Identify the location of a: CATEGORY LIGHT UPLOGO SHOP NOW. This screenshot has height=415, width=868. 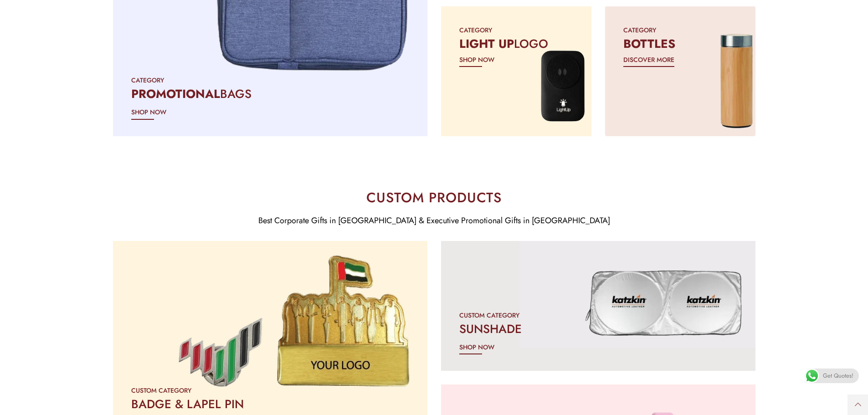
(516, 71).